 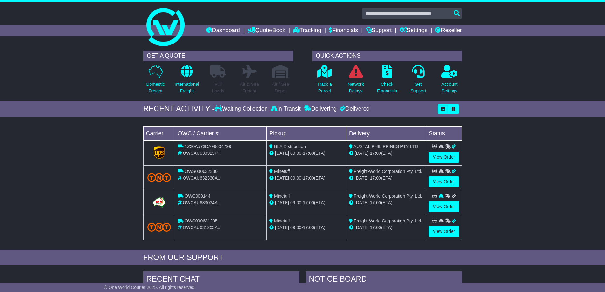 What do you see at coordinates (384, 280) in the screenshot?
I see `div: NOTICE BOARD` at bounding box center [384, 280].